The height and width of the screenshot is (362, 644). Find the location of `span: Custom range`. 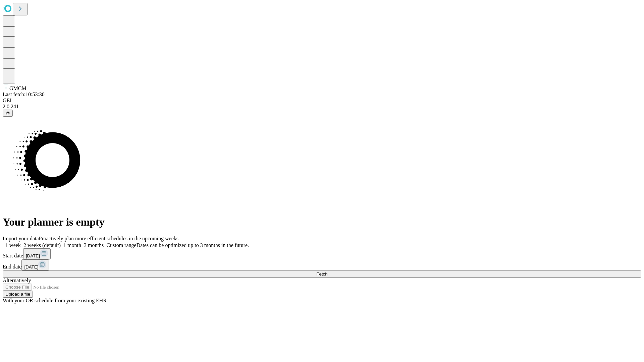

span: Custom range is located at coordinates (121, 245).